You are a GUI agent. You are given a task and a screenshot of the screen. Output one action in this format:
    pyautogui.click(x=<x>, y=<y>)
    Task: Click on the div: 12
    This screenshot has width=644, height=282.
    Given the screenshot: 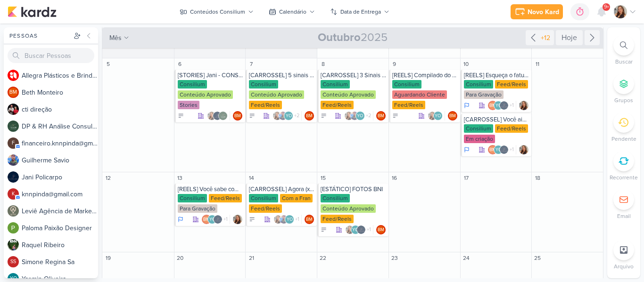 What is the action you would take?
    pyautogui.click(x=108, y=178)
    